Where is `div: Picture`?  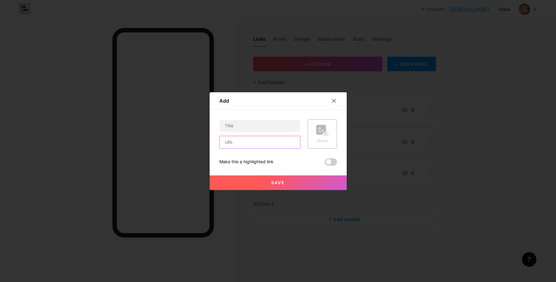 div: Picture is located at coordinates (322, 141).